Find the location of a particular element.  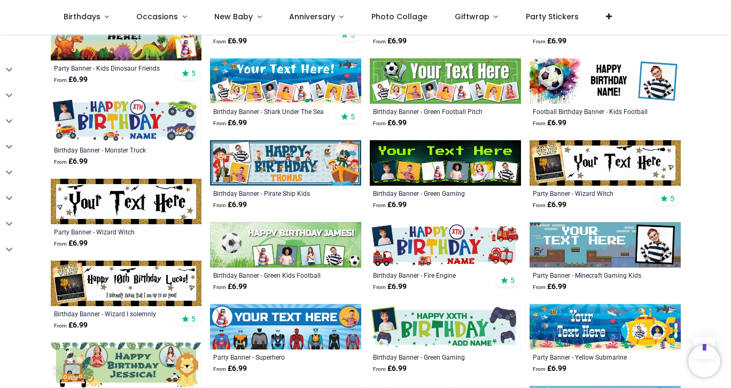

img: Personalised Party Banner - Superhero - Custom Text & 2 Photo Upload is located at coordinates (285, 326).